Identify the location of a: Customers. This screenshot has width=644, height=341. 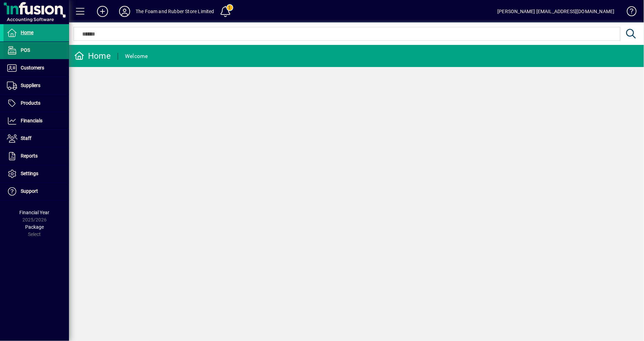
(36, 68).